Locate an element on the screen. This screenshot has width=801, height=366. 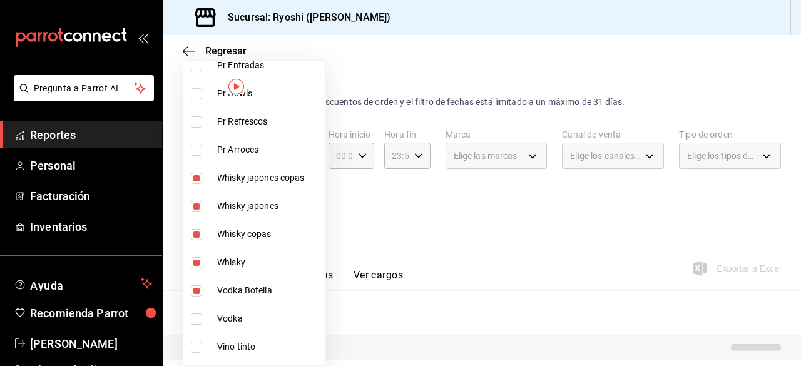
span: Whisky japones copas is located at coordinates (268, 178).